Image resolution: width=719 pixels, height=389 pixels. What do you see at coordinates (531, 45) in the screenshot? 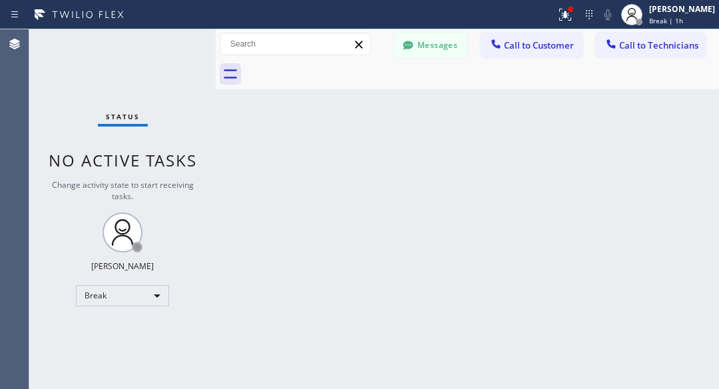
I see `button: Call to Customer` at bounding box center [531, 45].